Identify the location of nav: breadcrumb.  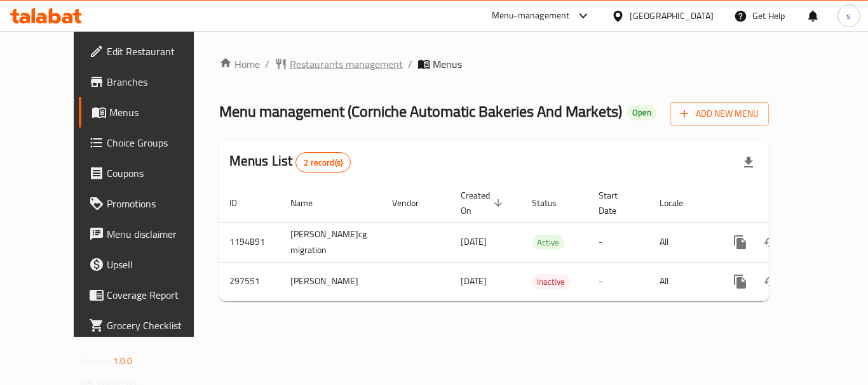
(494, 64).